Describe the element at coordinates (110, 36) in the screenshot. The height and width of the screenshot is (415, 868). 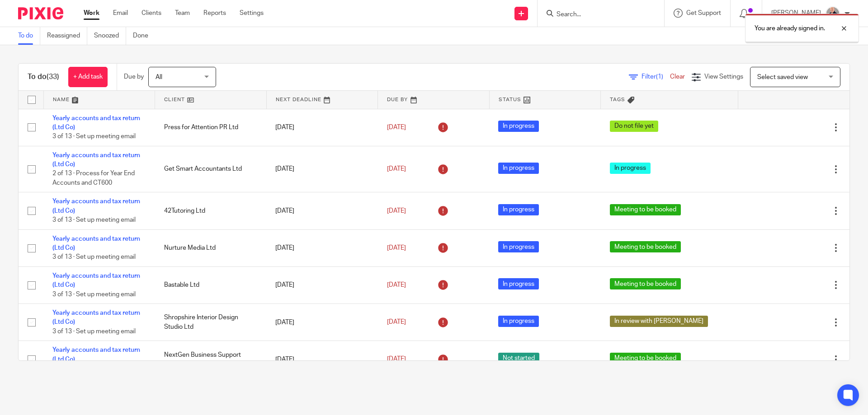
I see `a: Snoozed` at that location.